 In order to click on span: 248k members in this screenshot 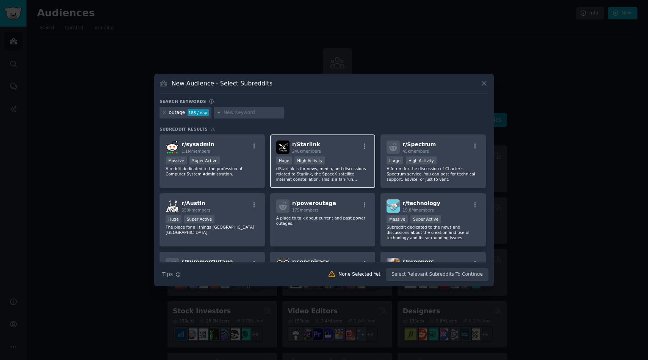, I will do `click(307, 151)`.